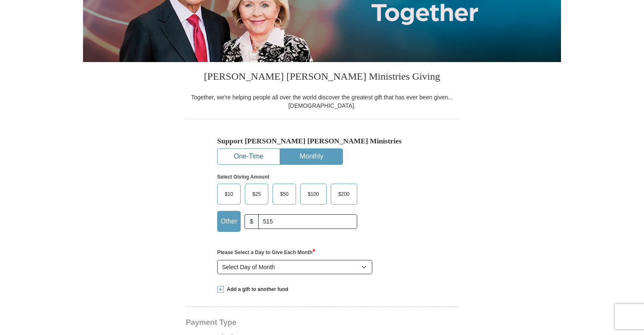  What do you see at coordinates (322, 101) in the screenshot?
I see `div: Together, we're helping people all over the world discover the greatest gift that has ever been g...` at bounding box center [322, 101].